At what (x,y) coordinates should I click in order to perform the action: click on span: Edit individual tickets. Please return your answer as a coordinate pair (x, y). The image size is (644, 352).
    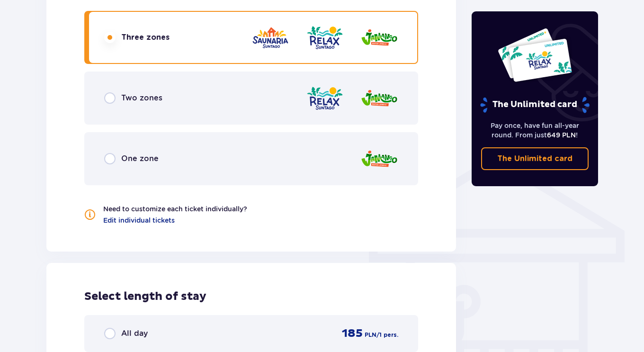
    Looking at the image, I should click on (139, 221).